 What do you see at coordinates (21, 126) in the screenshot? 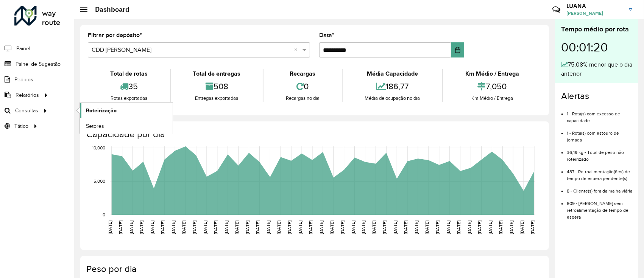
I see `span: Tático` at bounding box center [21, 126].